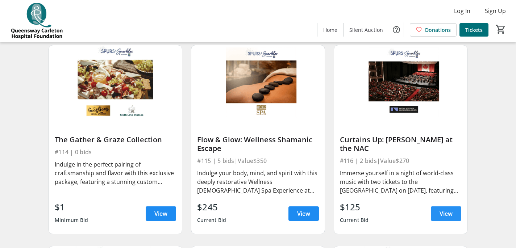  Describe the element at coordinates (433, 30) in the screenshot. I see `a: Donations` at that location.